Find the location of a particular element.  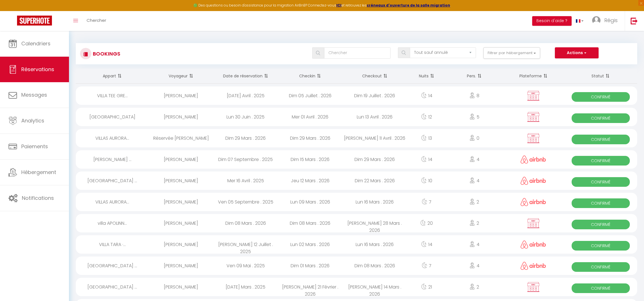

a: créneaux d'ouverture de la salle migration is located at coordinates (408, 5).